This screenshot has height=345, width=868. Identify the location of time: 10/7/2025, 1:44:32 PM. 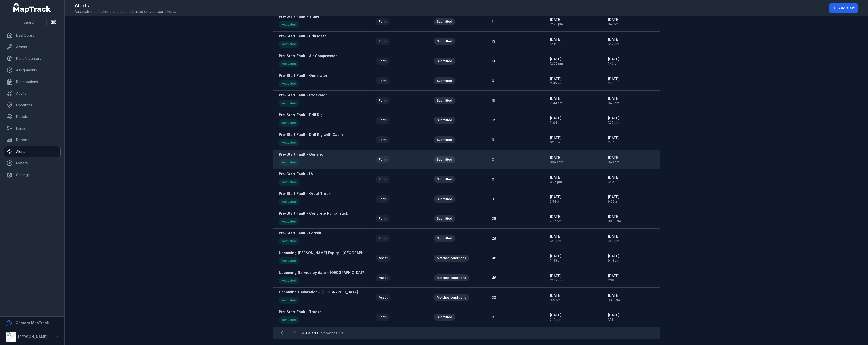
(614, 81).